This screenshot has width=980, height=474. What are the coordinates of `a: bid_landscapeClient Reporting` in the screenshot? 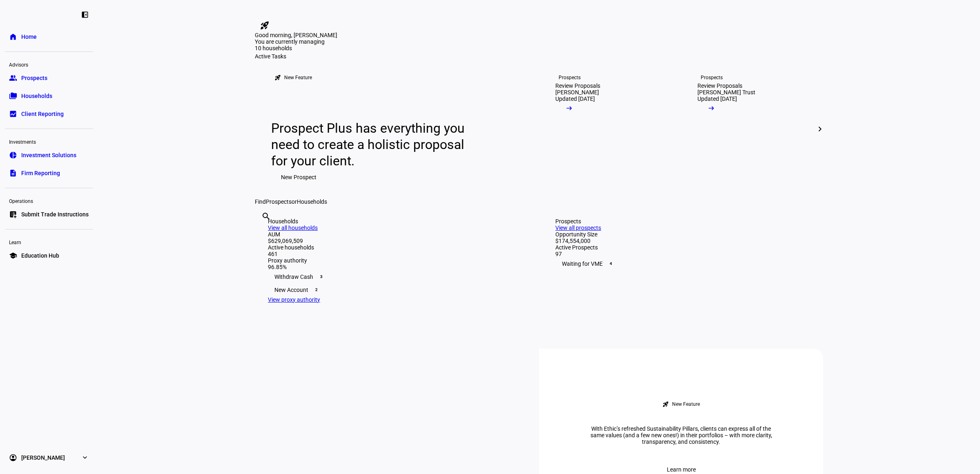 It's located at (49, 114).